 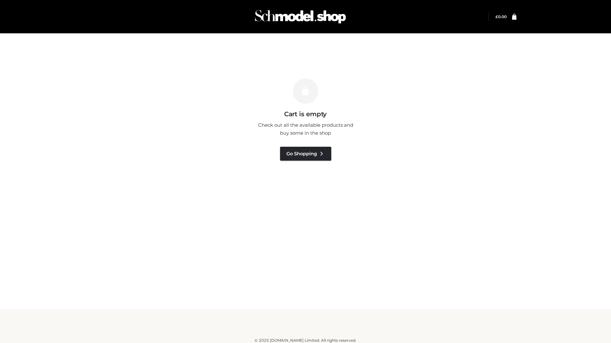 What do you see at coordinates (300, 17) in the screenshot?
I see `a: Schmodel Admin 964` at bounding box center [300, 17].